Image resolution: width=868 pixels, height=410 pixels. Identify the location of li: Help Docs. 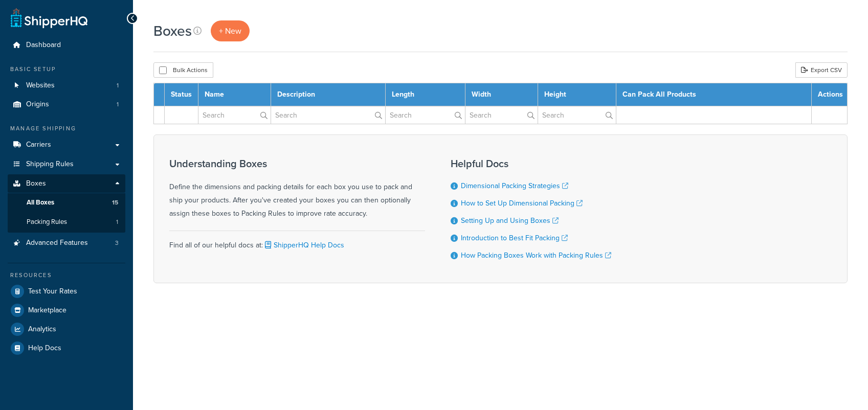
(67, 348).